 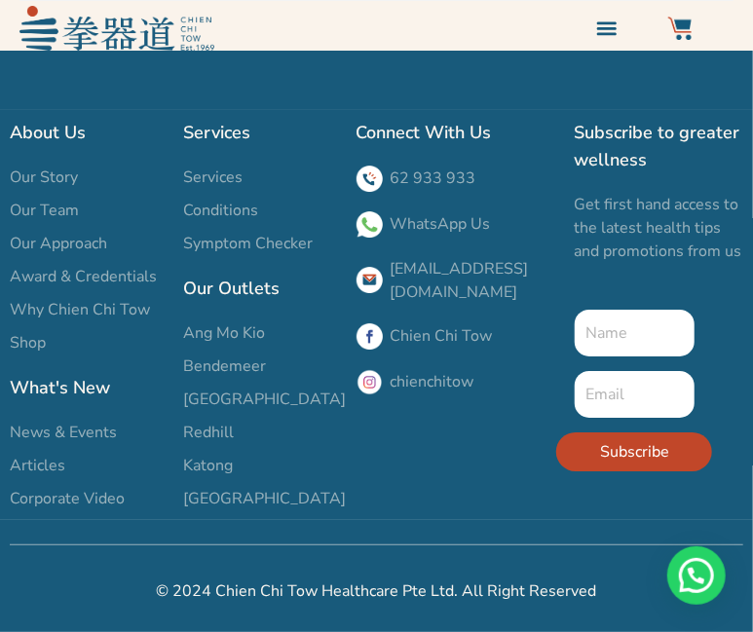 I want to click on span: Why Chien Chi Tow, so click(x=80, y=310).